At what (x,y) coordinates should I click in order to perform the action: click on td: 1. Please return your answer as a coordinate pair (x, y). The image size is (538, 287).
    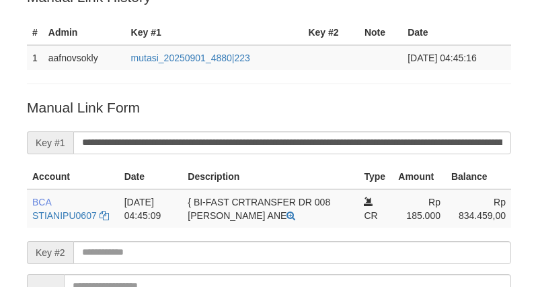
    Looking at the image, I should click on (35, 57).